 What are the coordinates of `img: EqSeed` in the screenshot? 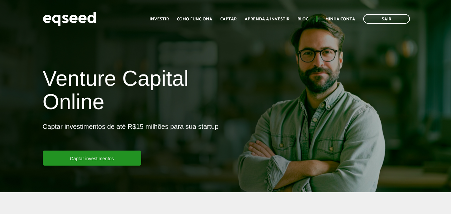 It's located at (69, 19).